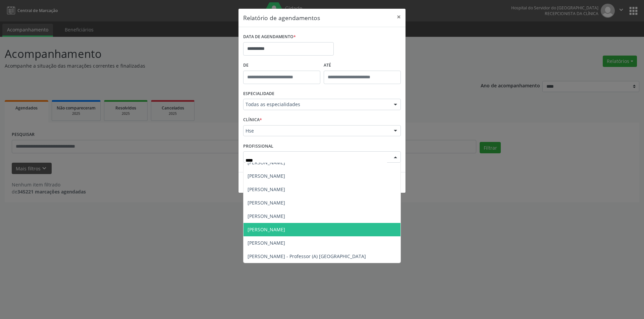 The width and height of the screenshot is (644, 319). Describe the element at coordinates (252, 120) in the screenshot. I see `label: CLÍNICA` at that location.